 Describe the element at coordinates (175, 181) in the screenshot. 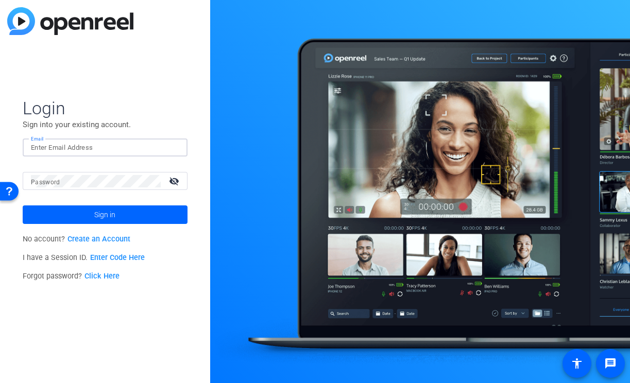

I see `mat-icon: visibility_off` at that location.